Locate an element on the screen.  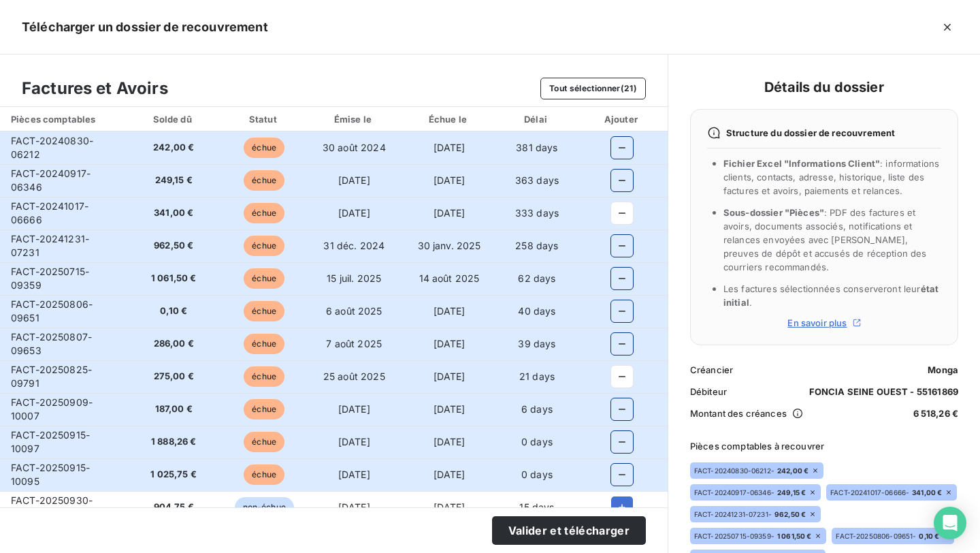
span: non-échue is located at coordinates (264, 507).